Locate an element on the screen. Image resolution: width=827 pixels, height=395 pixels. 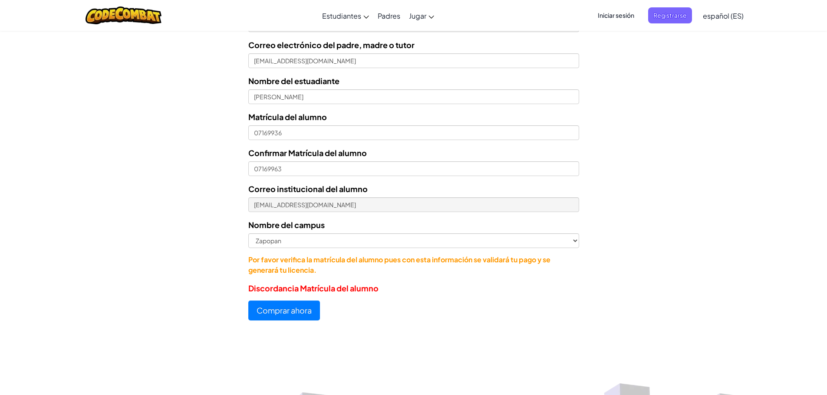
button: Iniciar sesión is located at coordinates (616, 15).